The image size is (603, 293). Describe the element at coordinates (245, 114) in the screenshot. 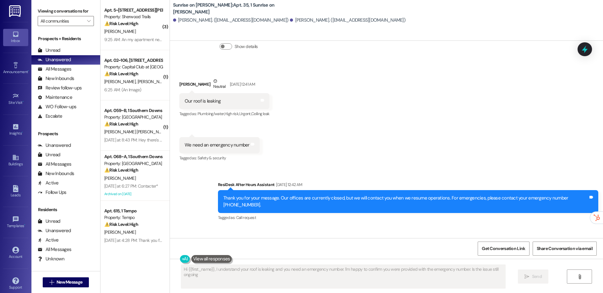

I see `span: Urgent ,` at that location.